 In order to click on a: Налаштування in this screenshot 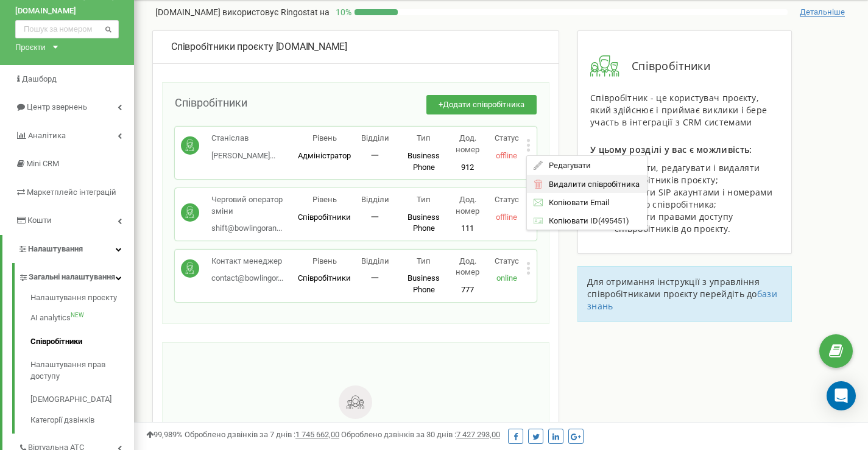, I will do `click(68, 249)`.